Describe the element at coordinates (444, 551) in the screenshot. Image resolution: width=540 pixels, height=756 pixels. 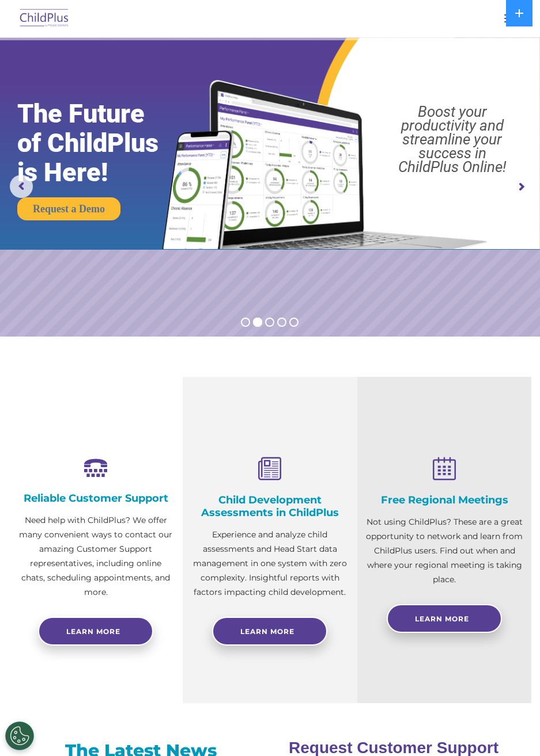
I see `p: Not using ChildPlus? These are a great opportunity to network and learn from ChildPlus users. Fin...` at that location.